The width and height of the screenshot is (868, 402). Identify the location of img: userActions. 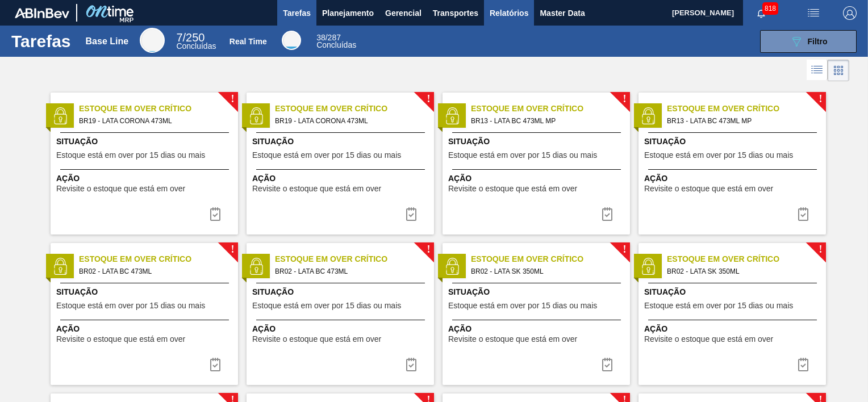
(814, 13).